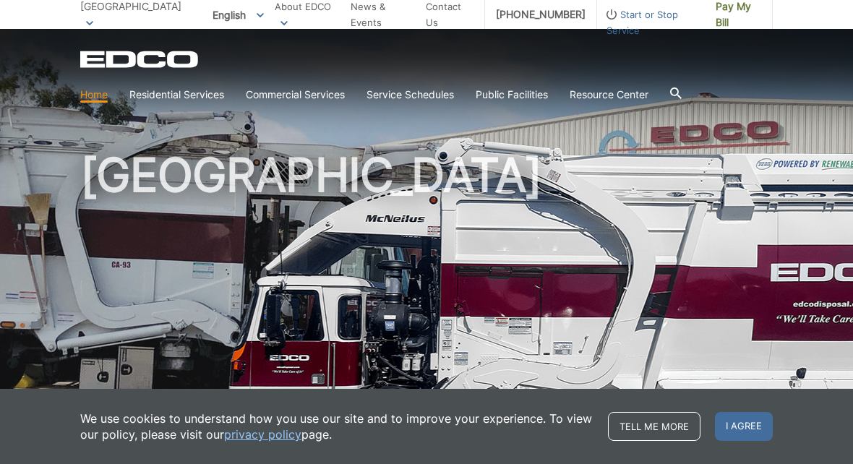 This screenshot has width=853, height=464. What do you see at coordinates (238, 14) in the screenshot?
I see `span: English` at bounding box center [238, 14].